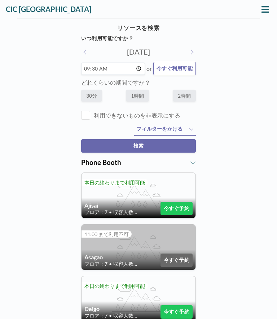 This screenshot has width=277, height=319. What do you see at coordinates (101, 162) in the screenshot?
I see `span: Phone Booth` at bounding box center [101, 162].